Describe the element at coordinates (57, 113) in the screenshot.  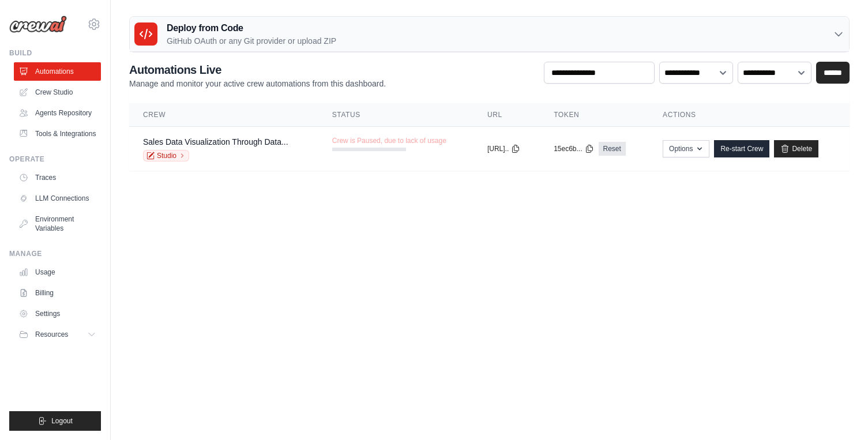
I see `a: Agents Repository` at that location.